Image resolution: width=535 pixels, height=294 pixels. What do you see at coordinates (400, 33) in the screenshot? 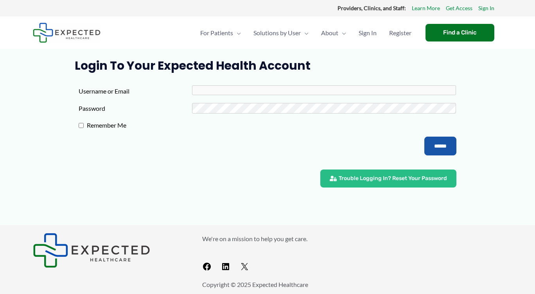
I see `span: Register` at bounding box center [400, 33].